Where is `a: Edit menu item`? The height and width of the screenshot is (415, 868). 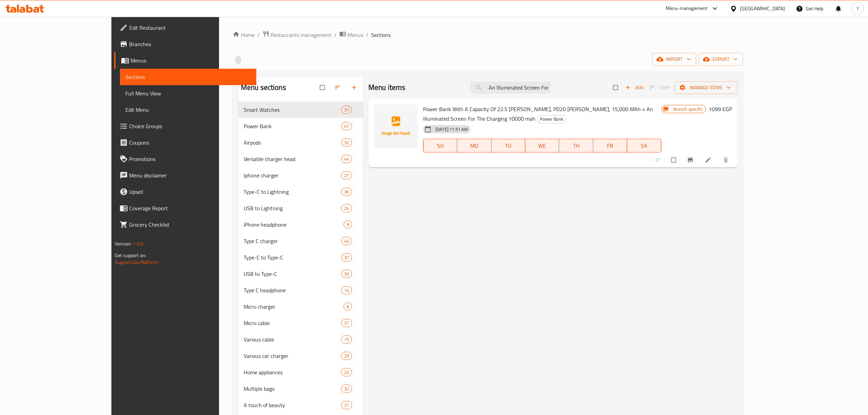 a: Edit menu item is located at coordinates (709, 160).